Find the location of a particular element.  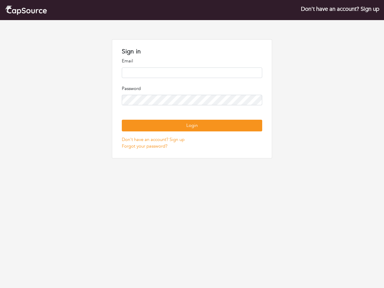

img: cap_logo.png is located at coordinates (26, 10).